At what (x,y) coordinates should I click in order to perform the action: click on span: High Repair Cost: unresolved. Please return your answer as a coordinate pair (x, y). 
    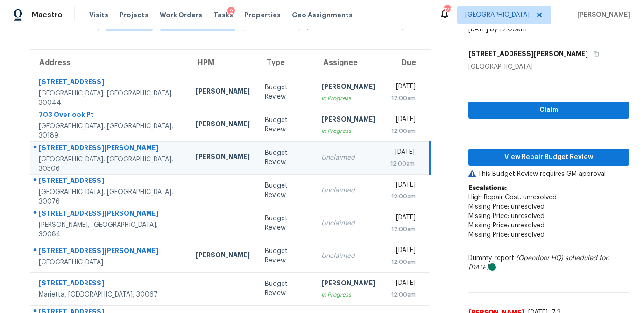
    Looking at the image, I should click on (512, 197).